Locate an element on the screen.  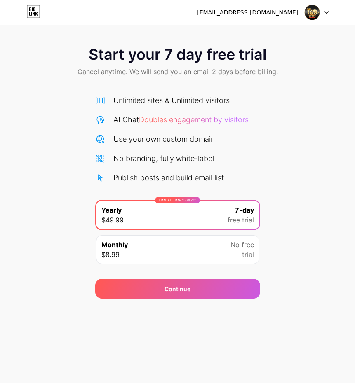
span: free trial is located at coordinates (241, 220).